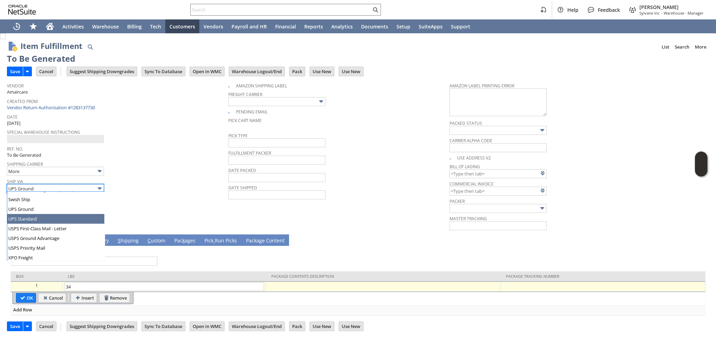 The width and height of the screenshot is (716, 353). What do you see at coordinates (482, 86) in the screenshot?
I see `a: Amazon Label Printing Error` at bounding box center [482, 86].